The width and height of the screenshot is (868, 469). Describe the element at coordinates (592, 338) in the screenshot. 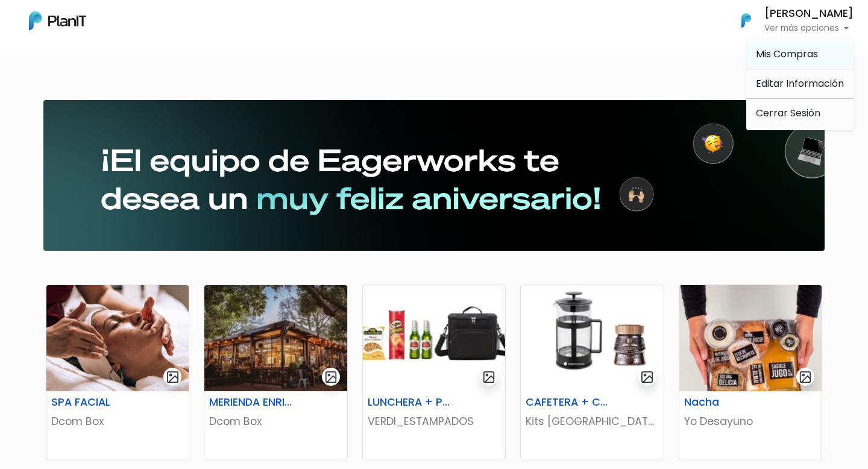

I see `img: thumb_63AE2317-F514-41F3-A209-2759B9902972.jpeg` at that location.